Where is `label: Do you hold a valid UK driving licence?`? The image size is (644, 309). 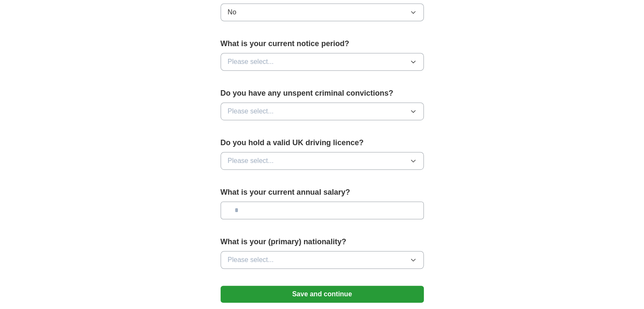
label: Do you hold a valid UK driving licence? is located at coordinates (322, 143).